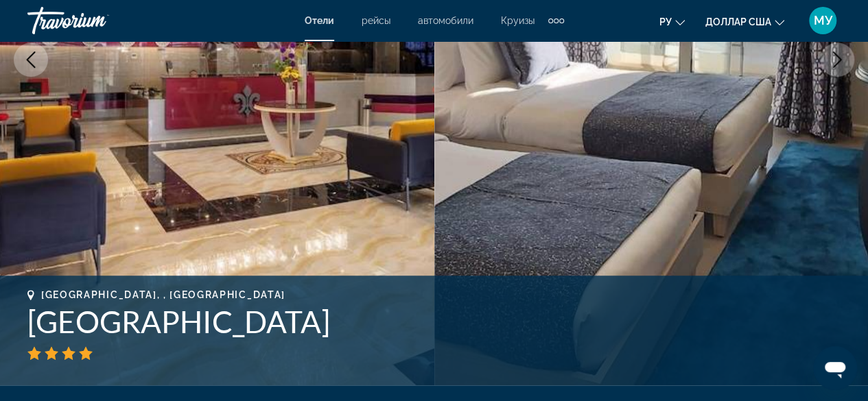  I want to click on font: Отели, so click(319, 21).